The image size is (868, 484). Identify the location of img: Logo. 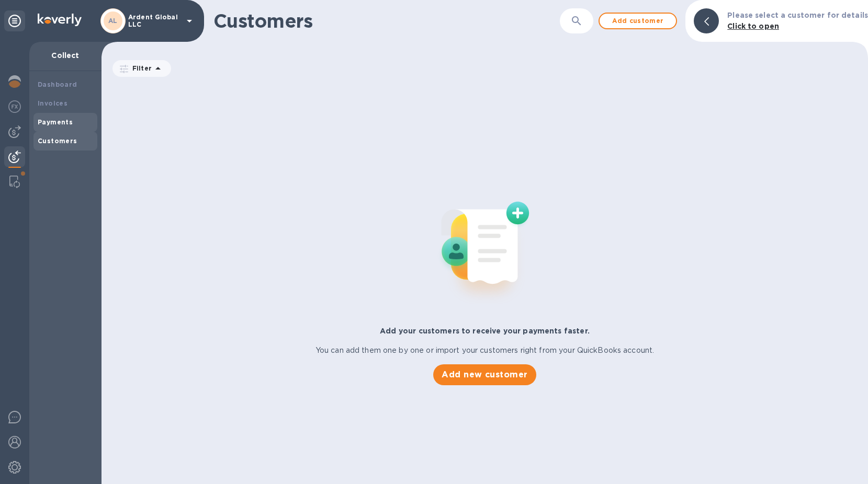
(60, 20).